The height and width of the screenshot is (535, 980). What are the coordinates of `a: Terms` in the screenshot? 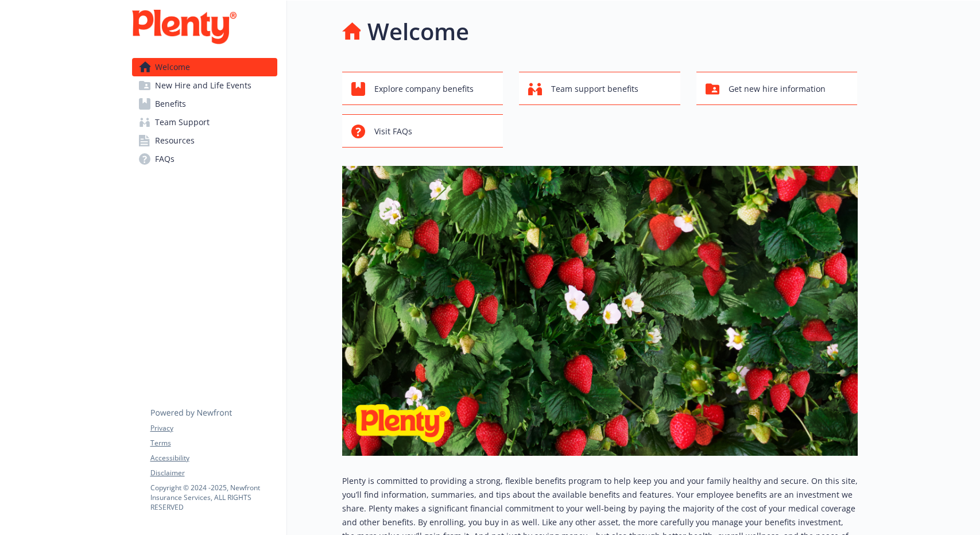 It's located at (214, 444).